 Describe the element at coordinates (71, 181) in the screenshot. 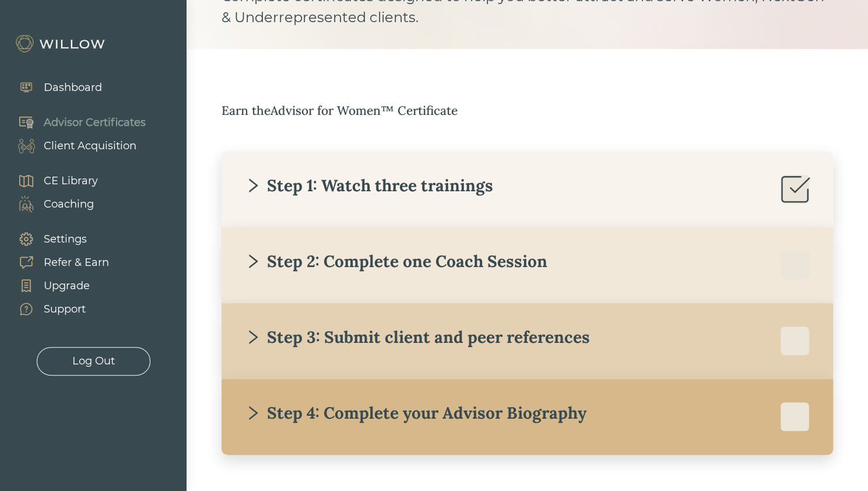

I see `div: CE Library` at that location.